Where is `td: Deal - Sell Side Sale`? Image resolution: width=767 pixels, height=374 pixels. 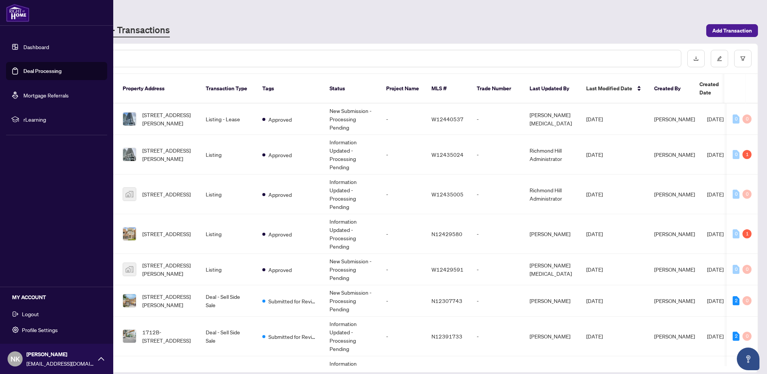
td: Deal - Sell Side Sale is located at coordinates (228, 300).